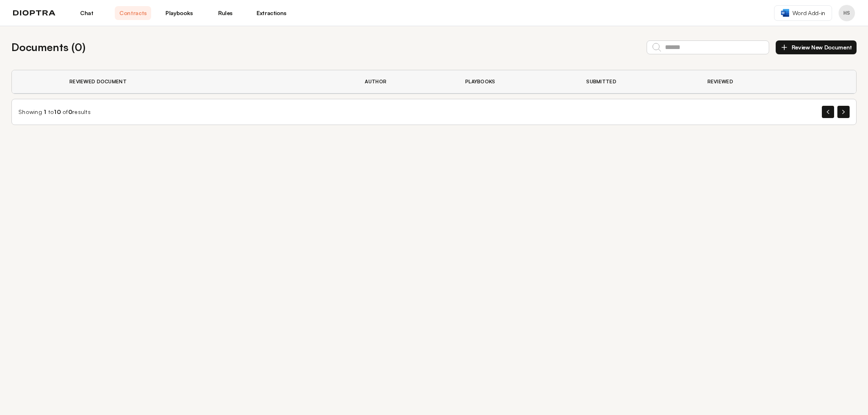  Describe the element at coordinates (57, 112) in the screenshot. I see `span: 10` at that location.